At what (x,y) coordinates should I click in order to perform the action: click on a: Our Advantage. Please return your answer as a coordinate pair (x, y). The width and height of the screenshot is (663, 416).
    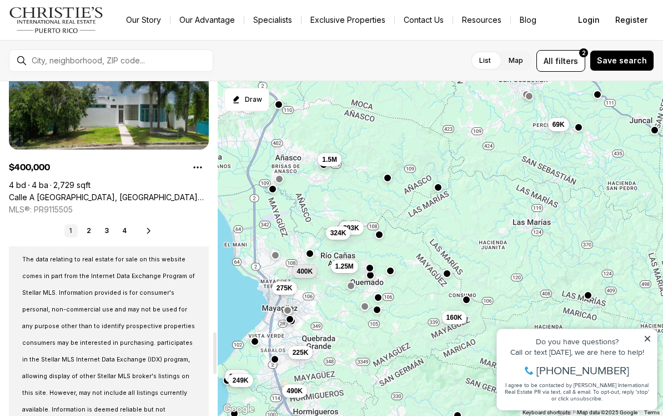
    Looking at the image, I should click on (207, 20).